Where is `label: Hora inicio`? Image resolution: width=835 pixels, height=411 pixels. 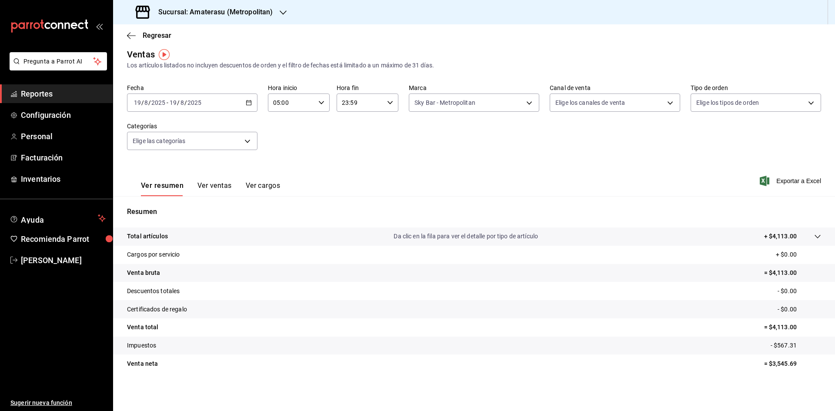 label: Hora inicio is located at coordinates (299, 88).